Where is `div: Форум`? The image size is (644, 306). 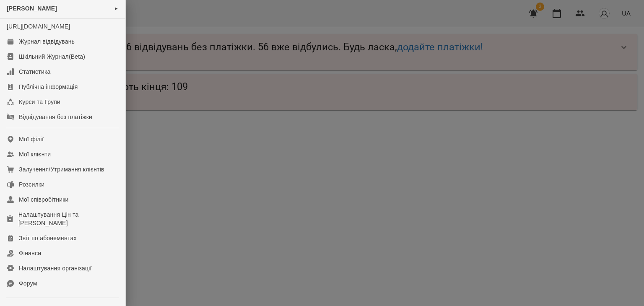 div: Форум is located at coordinates (28, 283).